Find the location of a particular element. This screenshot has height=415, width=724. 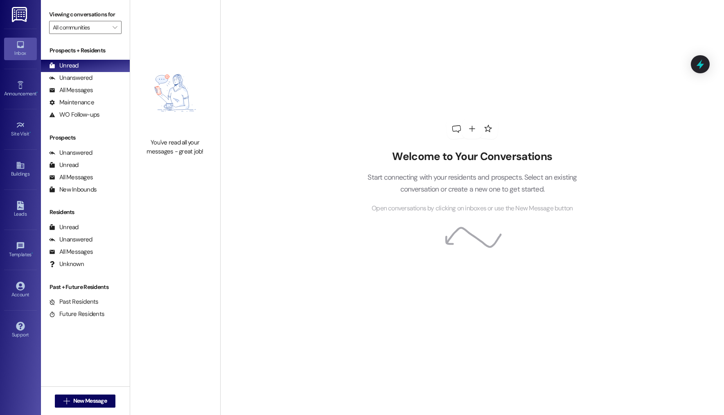

div: You've read all your messages - great job! is located at coordinates (175, 147).